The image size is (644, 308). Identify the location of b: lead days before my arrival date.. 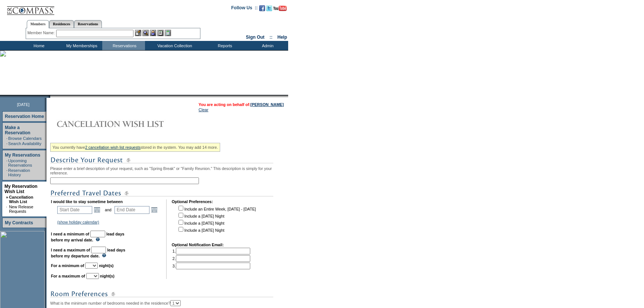
(88, 237).